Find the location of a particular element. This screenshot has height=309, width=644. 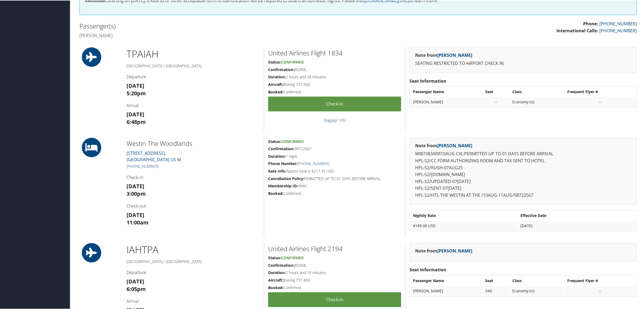

p: SEATING RESTRICTED TO AIRPORT CHECK IN is located at coordinates (523, 63).